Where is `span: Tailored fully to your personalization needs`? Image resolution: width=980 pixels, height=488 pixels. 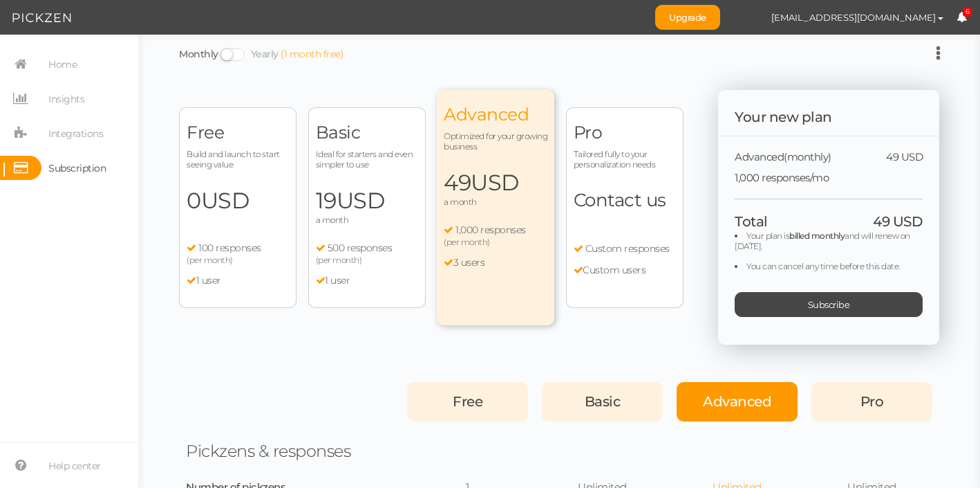 span: Tailored fully to your personalization needs is located at coordinates (625, 159).